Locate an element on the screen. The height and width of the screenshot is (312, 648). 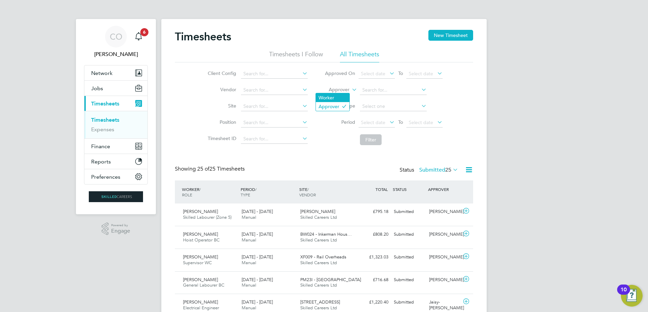
span: Hoist Operator BC is located at coordinates (201, 240).